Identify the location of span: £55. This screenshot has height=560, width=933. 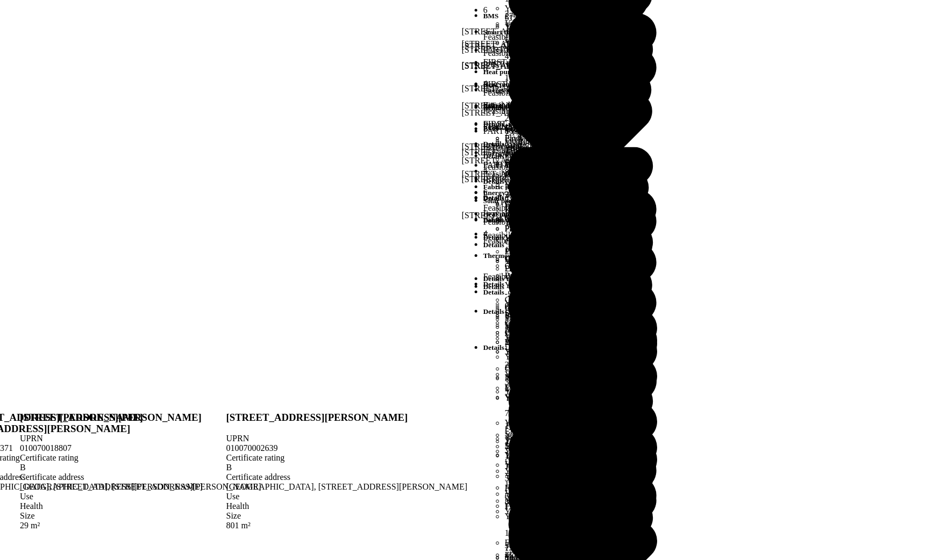
(578, 486).